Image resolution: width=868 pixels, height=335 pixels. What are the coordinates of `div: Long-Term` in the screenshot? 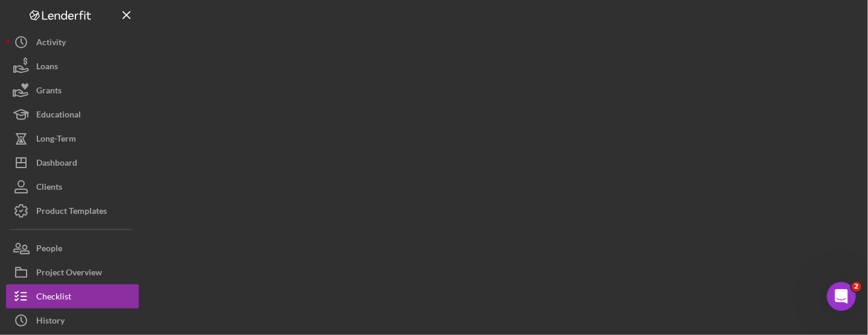 It's located at (56, 140).